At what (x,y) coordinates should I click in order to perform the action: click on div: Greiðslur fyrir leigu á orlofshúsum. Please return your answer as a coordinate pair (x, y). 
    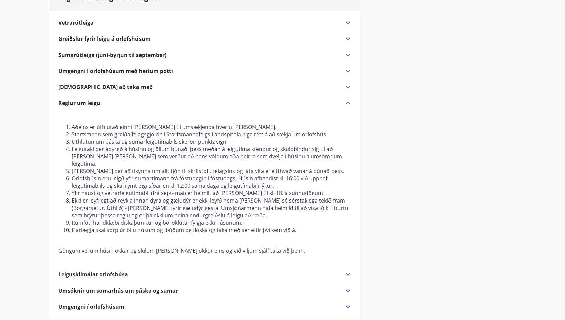
    Looking at the image, I should click on (205, 39).